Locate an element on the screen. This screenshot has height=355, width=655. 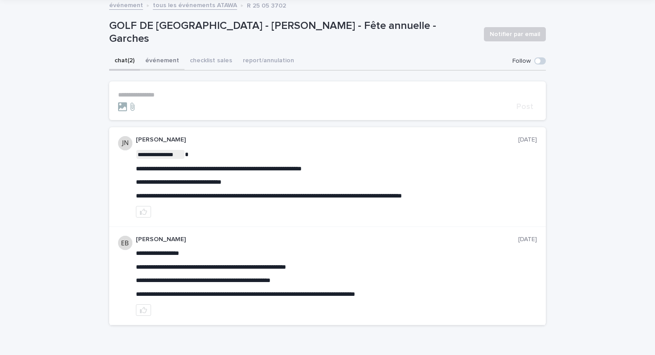
span: Post is located at coordinates (525, 107).